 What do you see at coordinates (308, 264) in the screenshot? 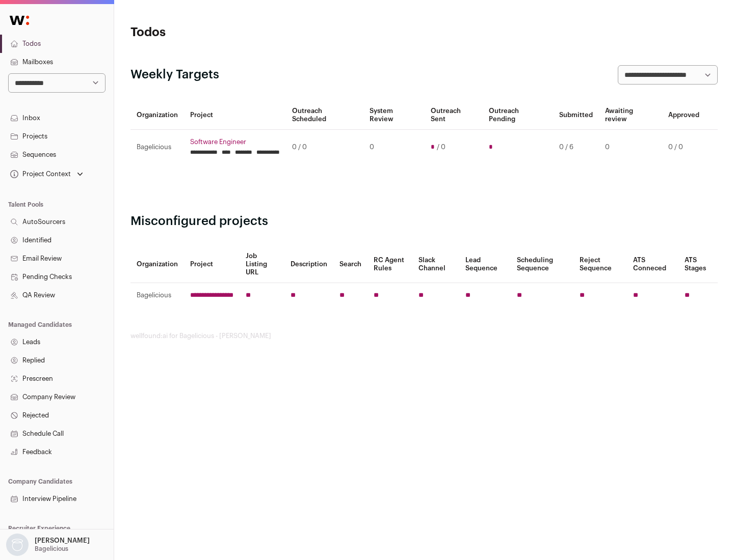
I see `th: Description` at bounding box center [308, 264].